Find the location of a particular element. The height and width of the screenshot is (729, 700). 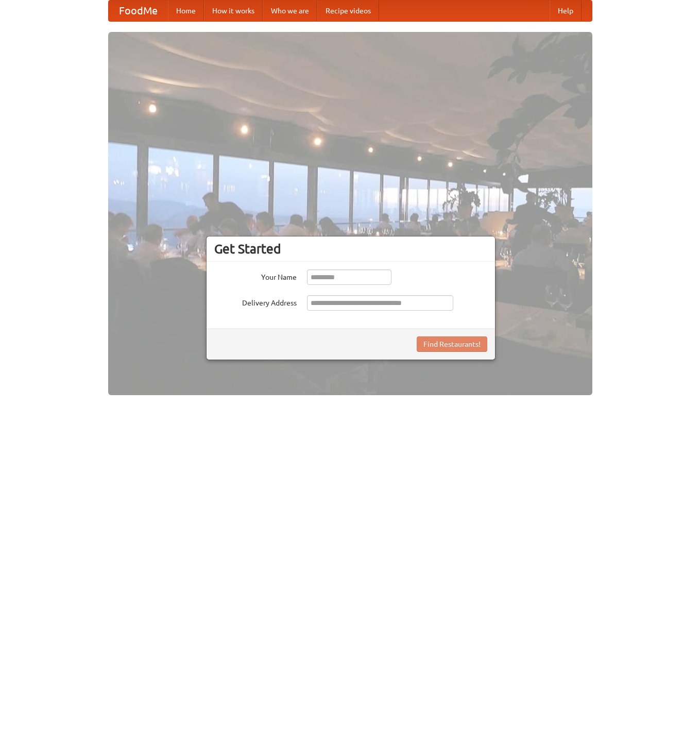

h3: Get Started is located at coordinates (351, 249).